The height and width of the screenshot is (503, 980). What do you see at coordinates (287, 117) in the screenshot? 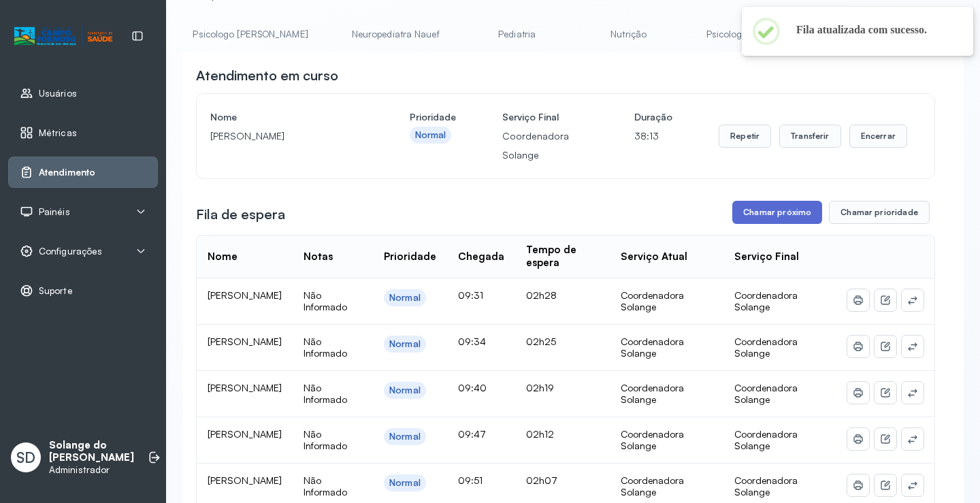
I see `h4: Nome` at bounding box center [287, 117].